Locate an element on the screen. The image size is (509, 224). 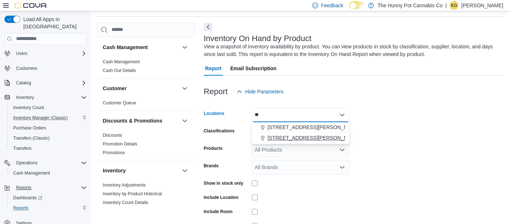
div: Customer is located at coordinates (146, 104).